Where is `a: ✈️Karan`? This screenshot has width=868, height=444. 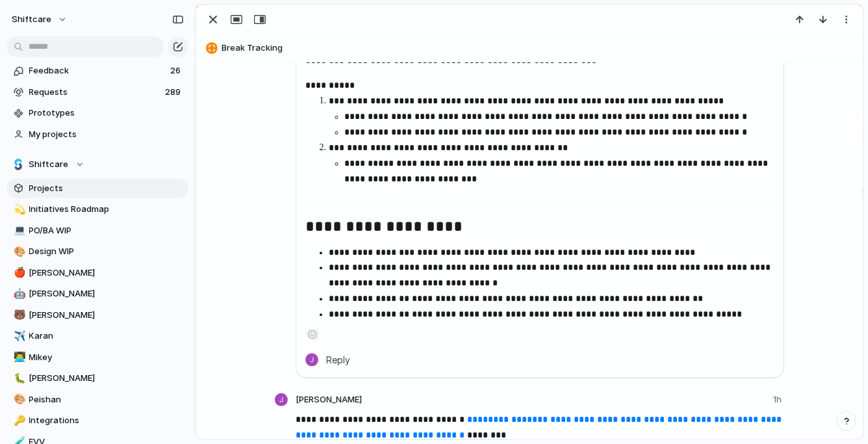
a: ✈️Karan is located at coordinates (97, 336).